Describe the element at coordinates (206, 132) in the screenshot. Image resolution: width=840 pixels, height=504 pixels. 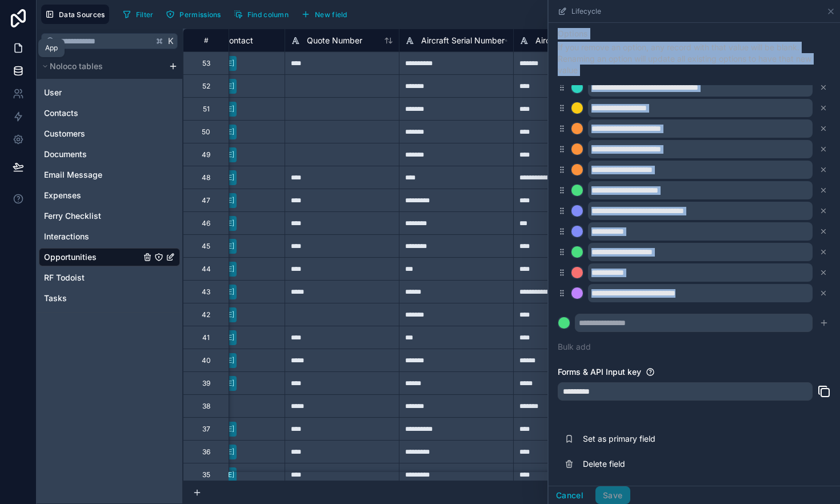
I see `div: 50` at that location.